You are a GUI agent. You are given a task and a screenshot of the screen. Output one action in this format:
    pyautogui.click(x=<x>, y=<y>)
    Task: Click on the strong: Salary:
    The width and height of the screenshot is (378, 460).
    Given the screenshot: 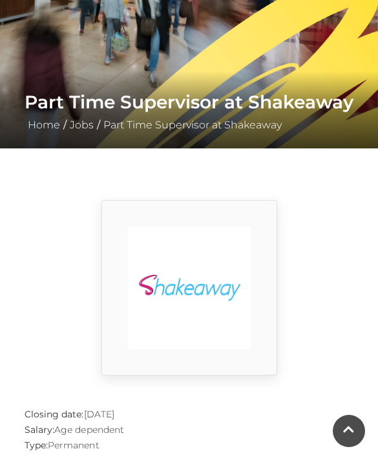 What is the action you would take?
    pyautogui.click(x=39, y=430)
    